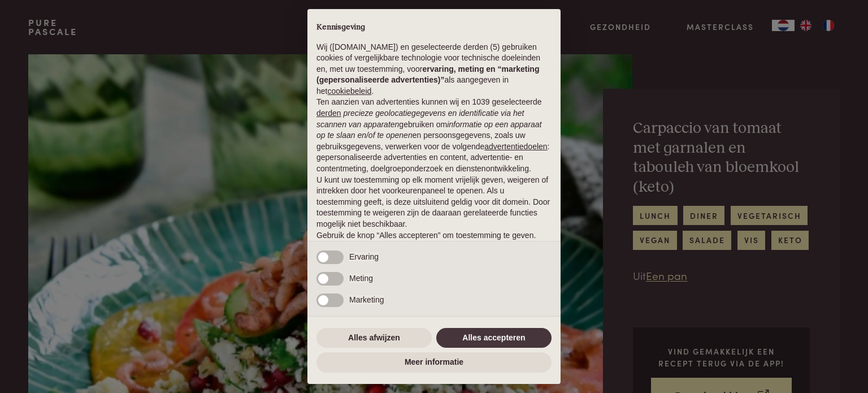 This screenshot has width=868, height=393. I want to click on p: U kunt uw toestemming op elk moment vrijelijk geven, weigeren of intrekken door het voorkeurenpan..., so click(434, 202).